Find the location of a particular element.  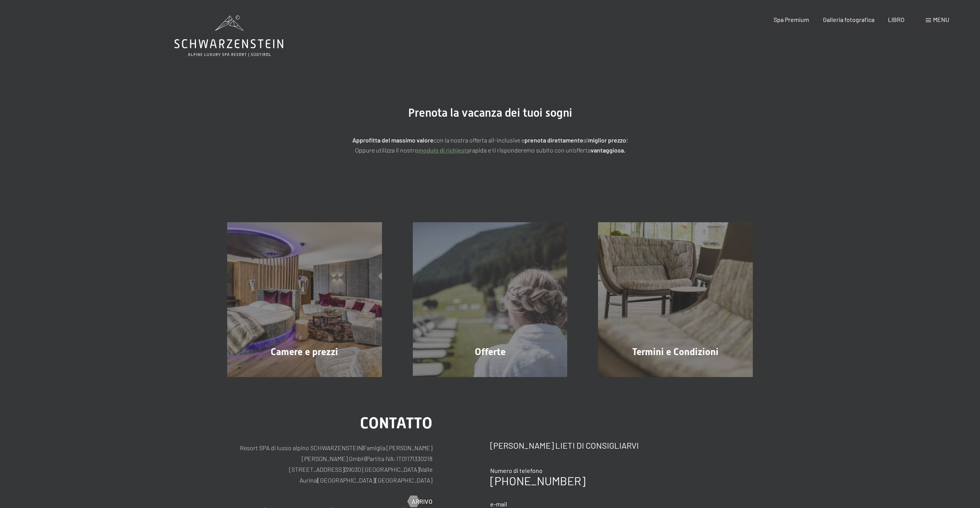

a: Galleria fotografica is located at coordinates (849, 19).